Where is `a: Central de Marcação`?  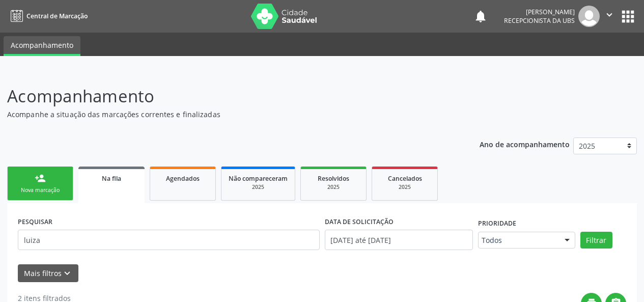
a: Central de Marcação is located at coordinates (47, 16).